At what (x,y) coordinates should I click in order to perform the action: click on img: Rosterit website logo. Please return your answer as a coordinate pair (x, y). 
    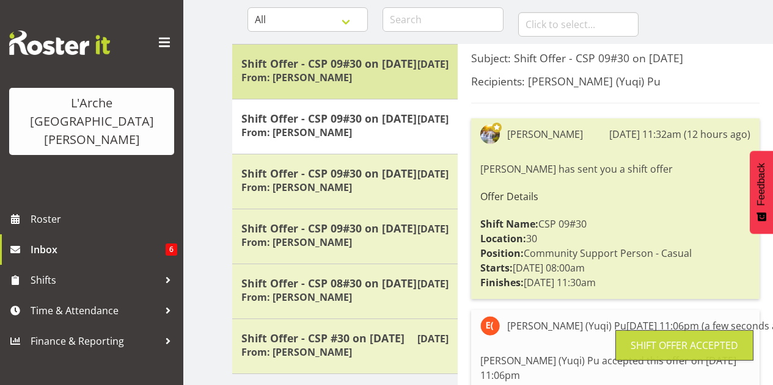
    Looking at the image, I should click on (59, 43).